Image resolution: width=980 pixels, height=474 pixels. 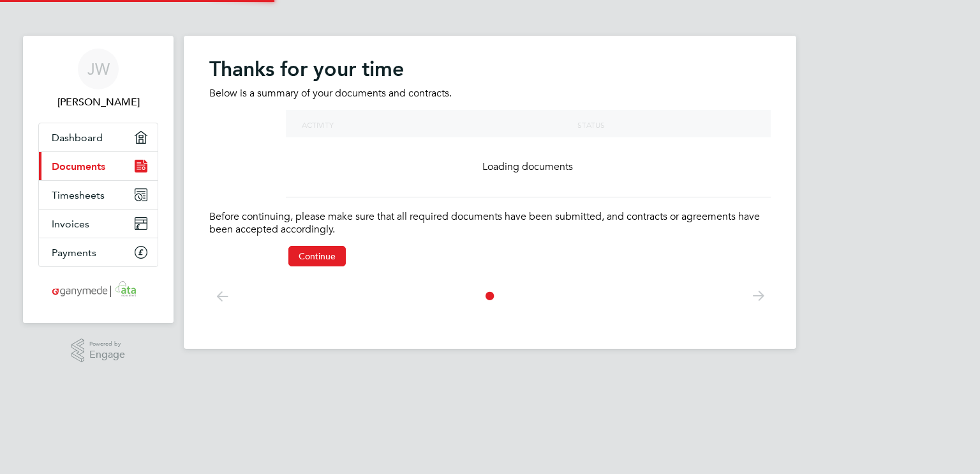 I want to click on span: Documents, so click(x=79, y=166).